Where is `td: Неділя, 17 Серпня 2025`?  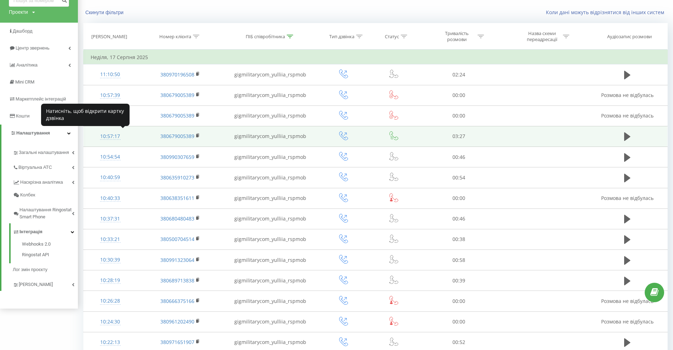
td: Неділя, 17 Серпня 2025 is located at coordinates (376, 57).